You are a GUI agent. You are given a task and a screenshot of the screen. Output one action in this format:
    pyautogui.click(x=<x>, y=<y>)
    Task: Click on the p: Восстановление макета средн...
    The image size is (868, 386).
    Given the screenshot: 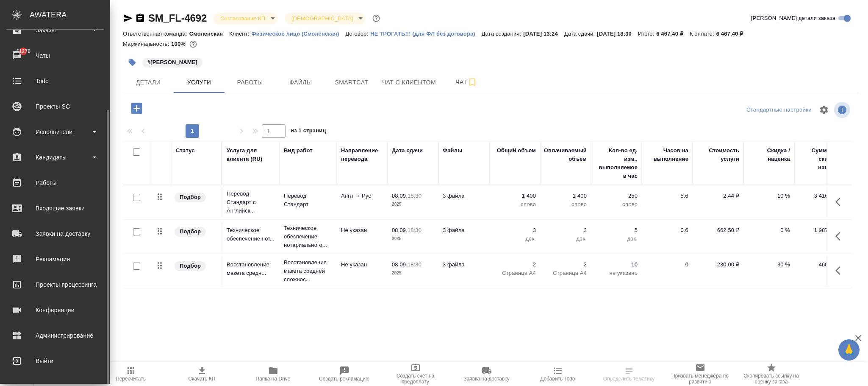 What is the action you would take?
    pyautogui.click(x=250, y=269)
    